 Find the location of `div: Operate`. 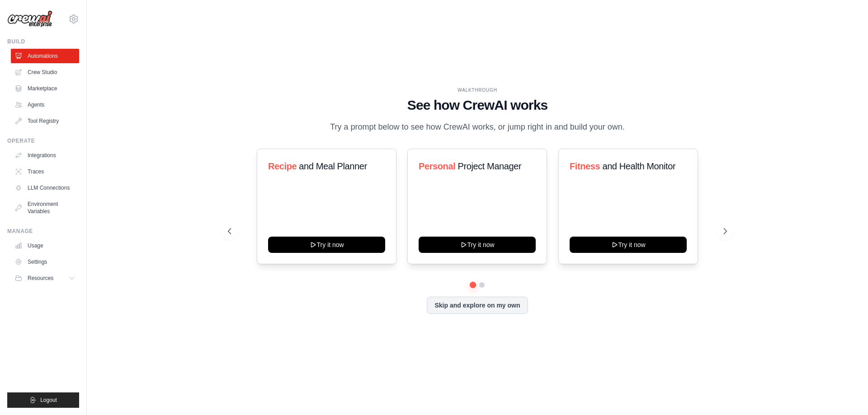

div: Operate is located at coordinates (43, 141).